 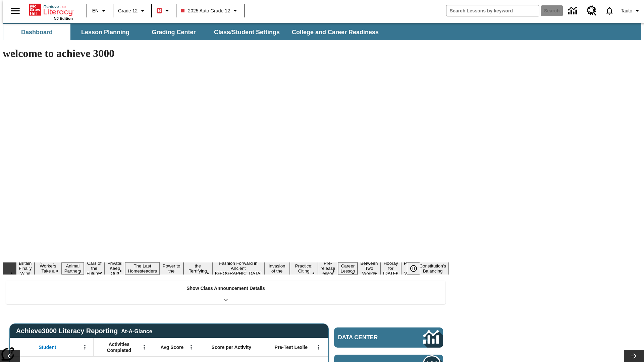 I want to click on button: Grade: Grade 12, Select a grade, so click(x=132, y=10).